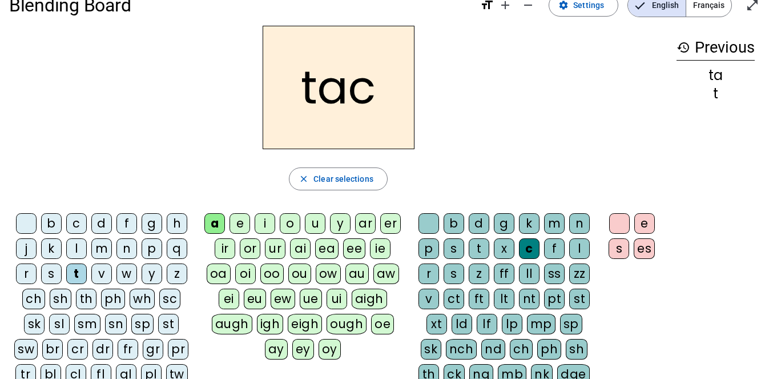 The height and width of the screenshot is (379, 773). What do you see at coordinates (347, 324) in the screenshot?
I see `div: ough` at bounding box center [347, 324].